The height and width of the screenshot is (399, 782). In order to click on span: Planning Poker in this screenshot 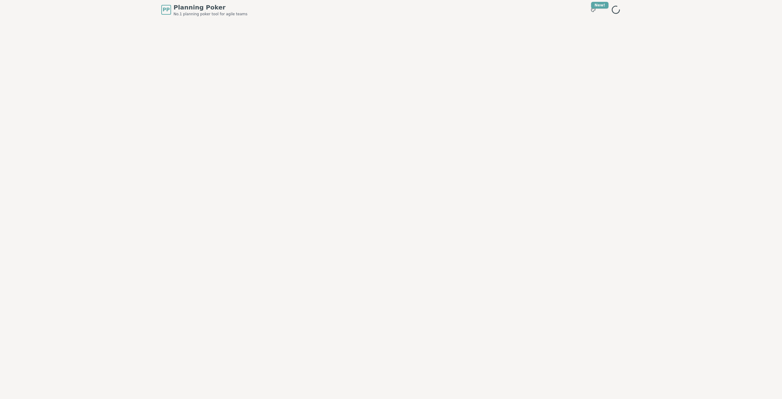, I will do `click(211, 7)`.